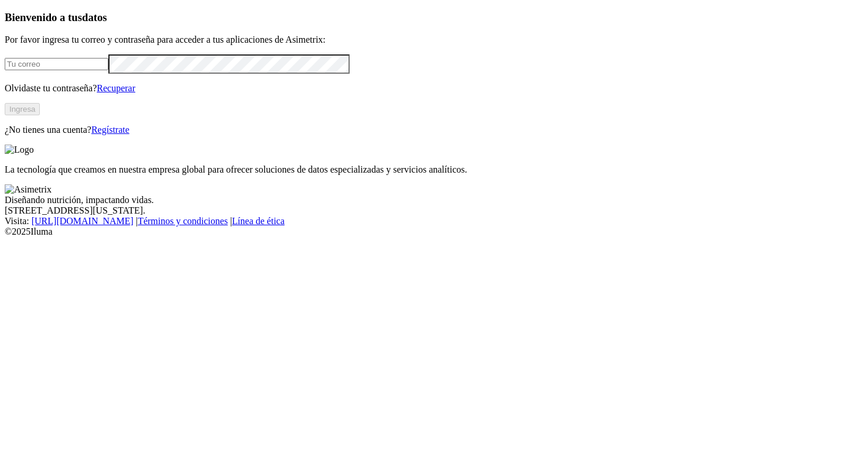 Image resolution: width=861 pixels, height=467 pixels. I want to click on p: La tecnología que creamos en nuestra empresa global para ofrecer soluciones de datos especializad..., so click(431, 170).